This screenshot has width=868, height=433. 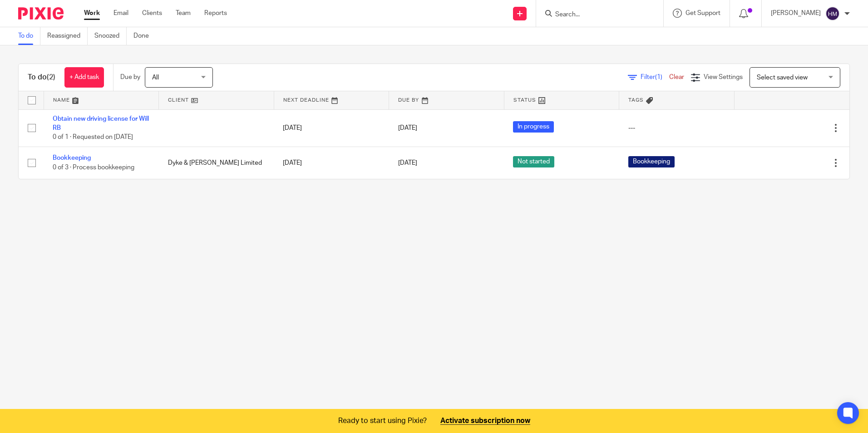 I want to click on span: Bookkeeping, so click(x=651, y=162).